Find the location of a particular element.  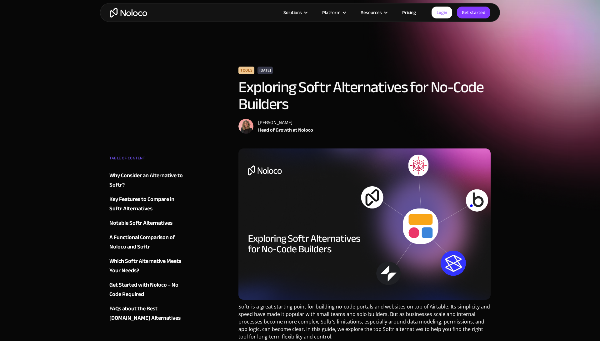

a: Pricing is located at coordinates (409, 13).